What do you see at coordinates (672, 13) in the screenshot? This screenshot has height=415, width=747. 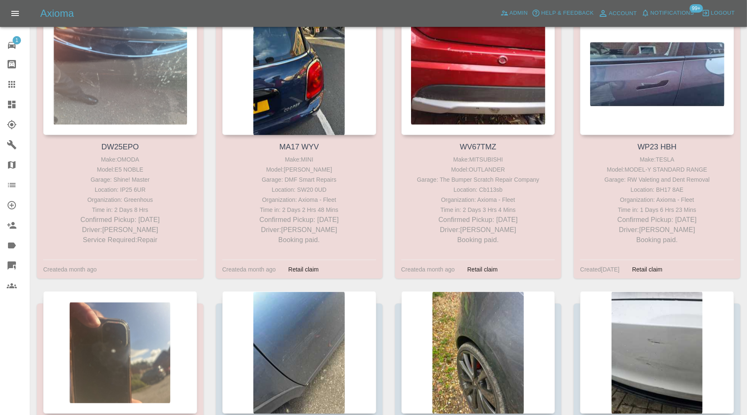 I see `span: Notifications` at bounding box center [672, 13].